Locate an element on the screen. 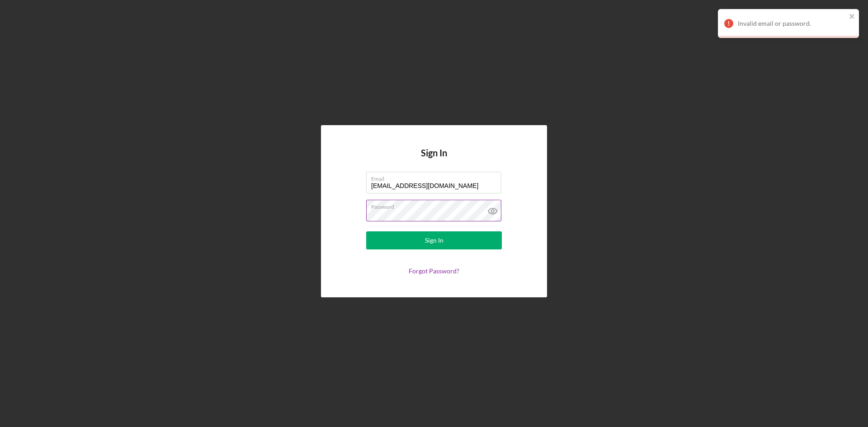 The image size is (868, 427). label: Email is located at coordinates (436, 177).